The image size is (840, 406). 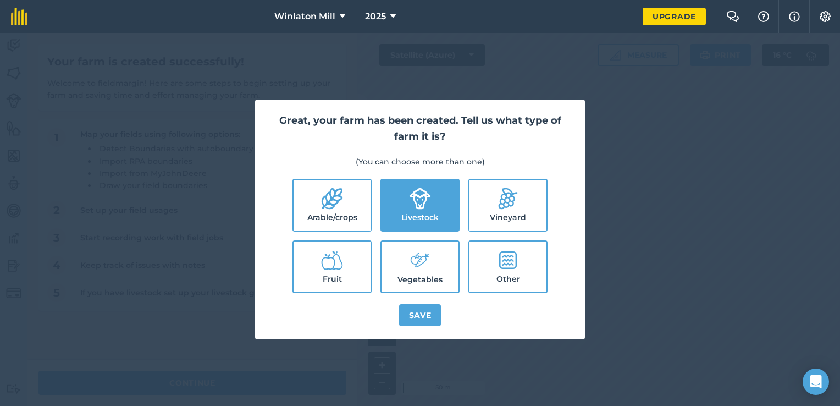 I want to click on h2: Great, your farm has been created. Tell us what type of farm it is?, so click(x=420, y=129).